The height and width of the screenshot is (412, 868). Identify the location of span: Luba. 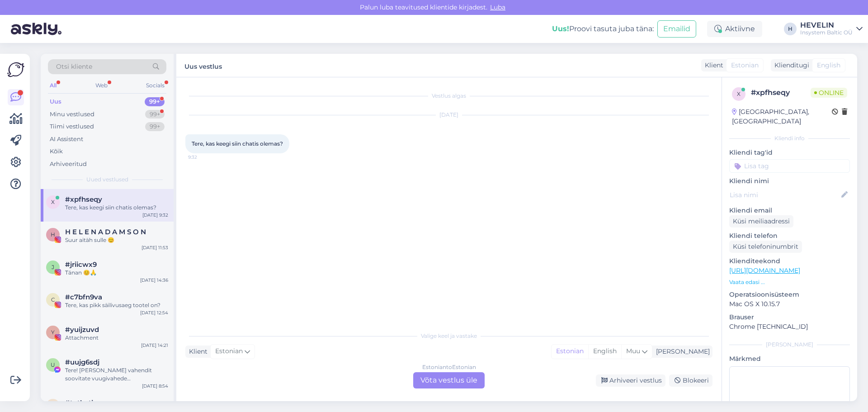
(498, 7).